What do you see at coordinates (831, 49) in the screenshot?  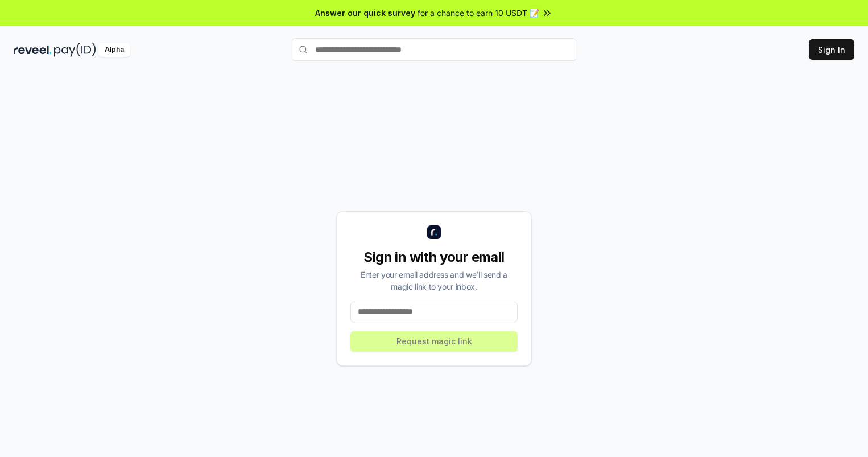 I see `button: Sign In` at bounding box center [831, 49].